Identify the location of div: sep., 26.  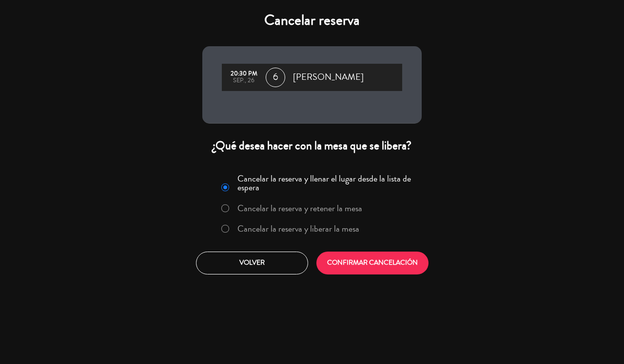
(244, 81).